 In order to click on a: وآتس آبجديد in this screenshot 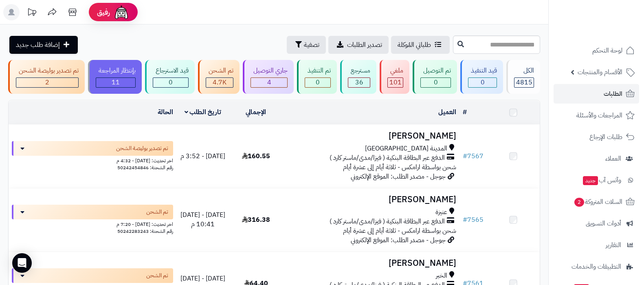, I will do `click(596, 180)`.